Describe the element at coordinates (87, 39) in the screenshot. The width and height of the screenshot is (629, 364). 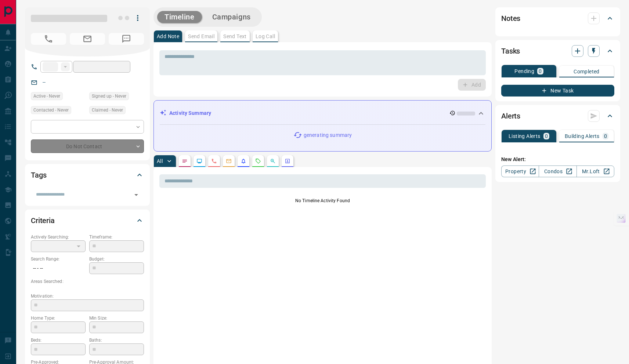
I see `span: No Email` at that location.